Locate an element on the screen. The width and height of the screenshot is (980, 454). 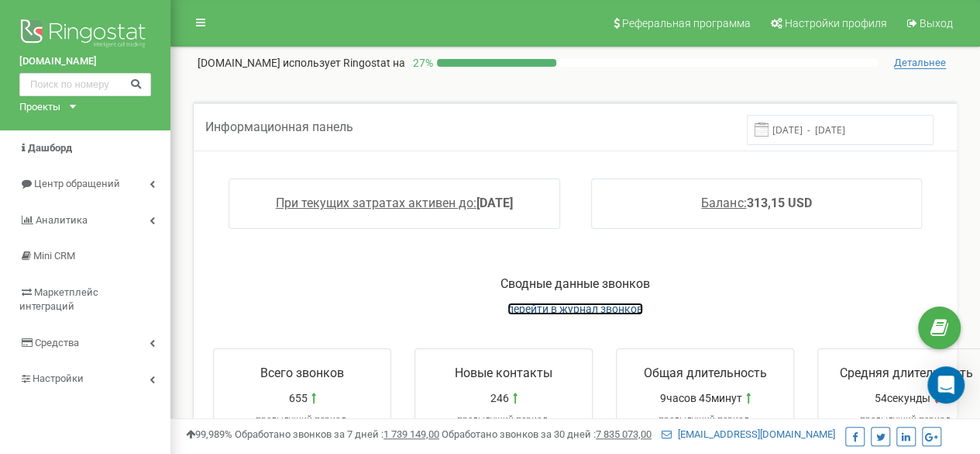
img: Ringostat logo is located at coordinates (85, 35).